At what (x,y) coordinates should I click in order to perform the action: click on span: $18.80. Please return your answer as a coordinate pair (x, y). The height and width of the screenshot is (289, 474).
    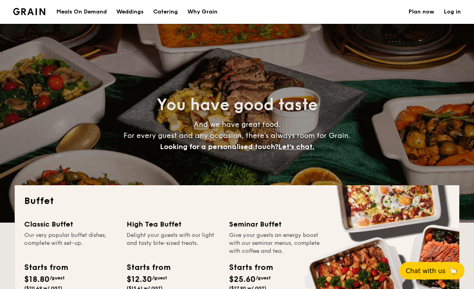
    Looking at the image, I should click on (37, 279).